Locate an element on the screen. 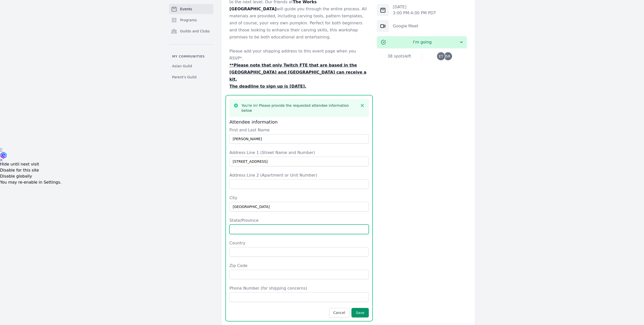 The width and height of the screenshot is (644, 325). button: Save is located at coordinates (360, 313).